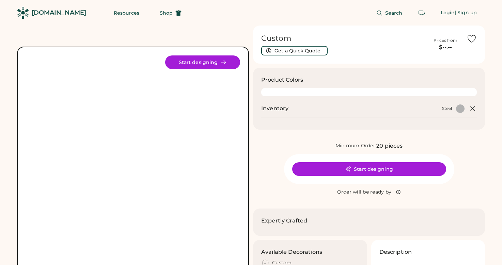 The width and height of the screenshot is (502, 265). What do you see at coordinates (166, 13) in the screenshot?
I see `span: Shop` at bounding box center [166, 13].